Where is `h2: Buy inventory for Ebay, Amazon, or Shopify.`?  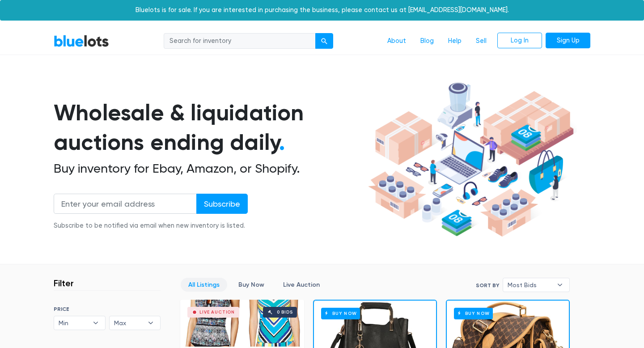
h2: Buy inventory for Ebay, Amazon, or Shopify. is located at coordinates (209, 168).